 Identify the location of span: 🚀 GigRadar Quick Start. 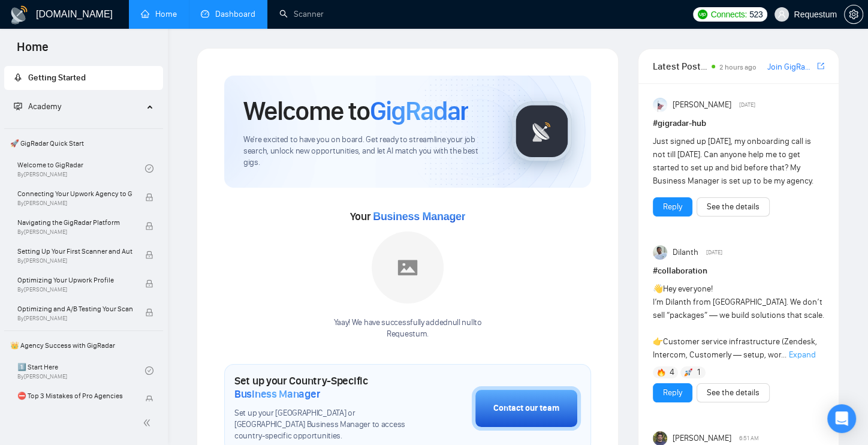
(83, 143).